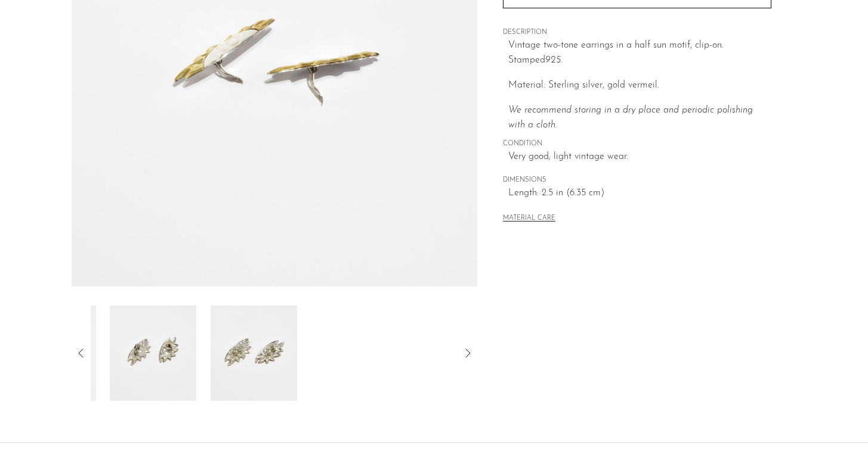  I want to click on span: Very good; light vintage wear., so click(639, 157).